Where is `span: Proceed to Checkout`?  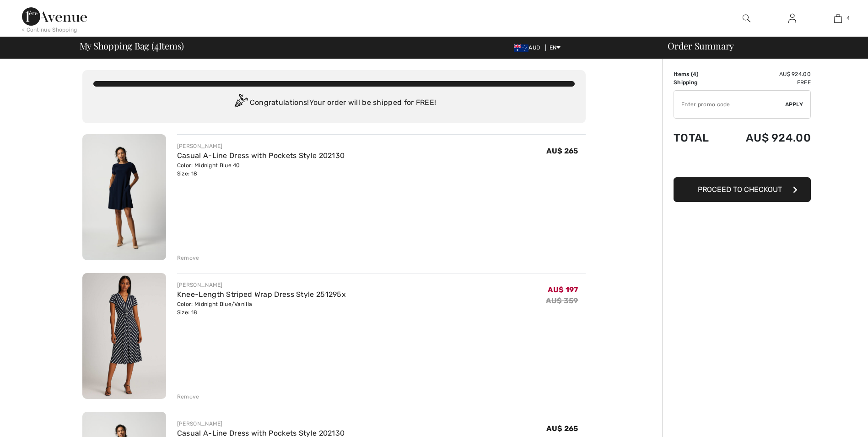 span: Proceed to Checkout is located at coordinates (740, 189).